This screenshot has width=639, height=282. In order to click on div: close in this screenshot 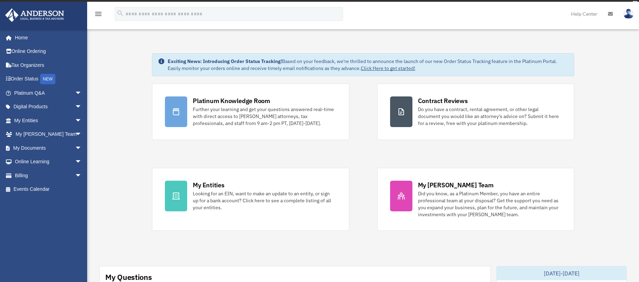, I will do `click(634, 3)`.